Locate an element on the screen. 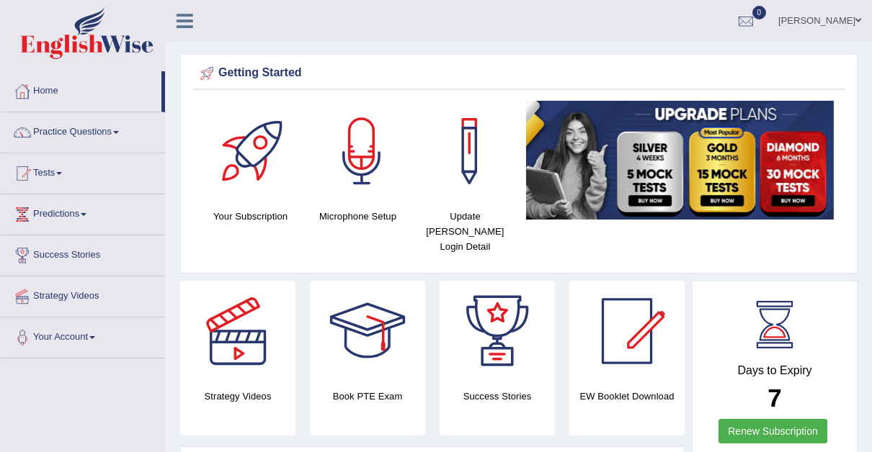  a: Renew Subscription is located at coordinates (772, 432).